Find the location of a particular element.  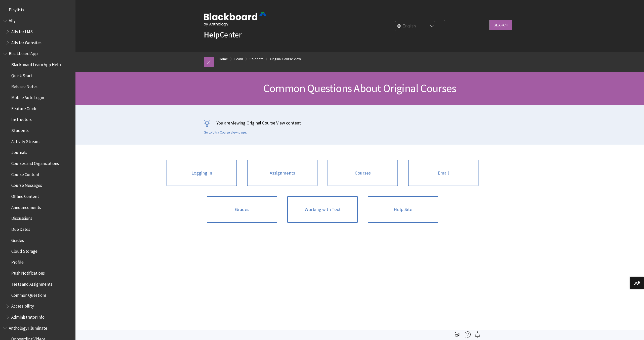

a: HelpCenter is located at coordinates (223, 34).